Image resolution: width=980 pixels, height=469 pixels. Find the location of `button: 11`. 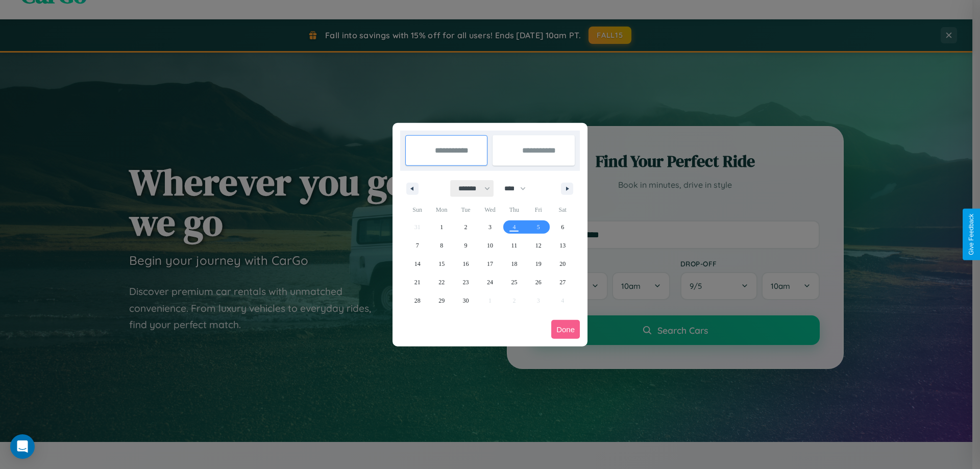

button: 11 is located at coordinates (514, 245).